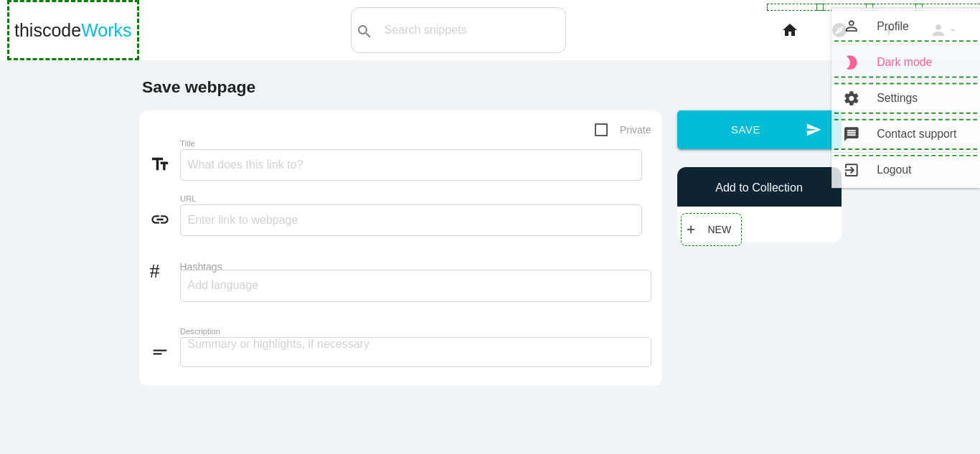 This screenshot has width=980, height=454. I want to click on i: brightness_2, so click(852, 62).